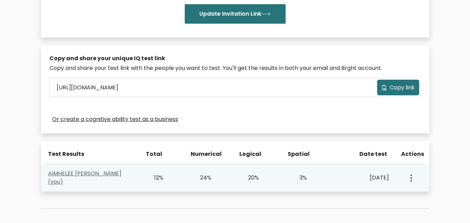 The width and height of the screenshot is (470, 223). Describe the element at coordinates (115, 119) in the screenshot. I see `a: Or create a cognitive ability test as a business` at that location.